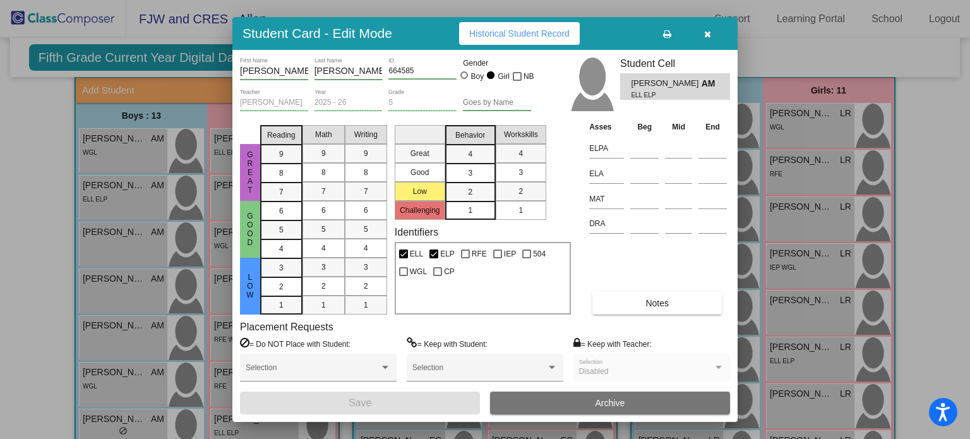  Describe the element at coordinates (479, 254) in the screenshot. I see `span: RFE` at that location.